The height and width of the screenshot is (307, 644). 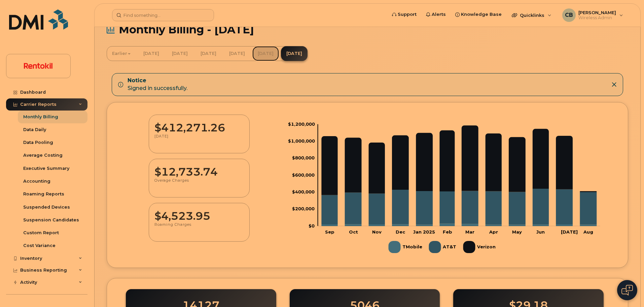 I want to click on tspan: $1,200,000, so click(x=302, y=124).